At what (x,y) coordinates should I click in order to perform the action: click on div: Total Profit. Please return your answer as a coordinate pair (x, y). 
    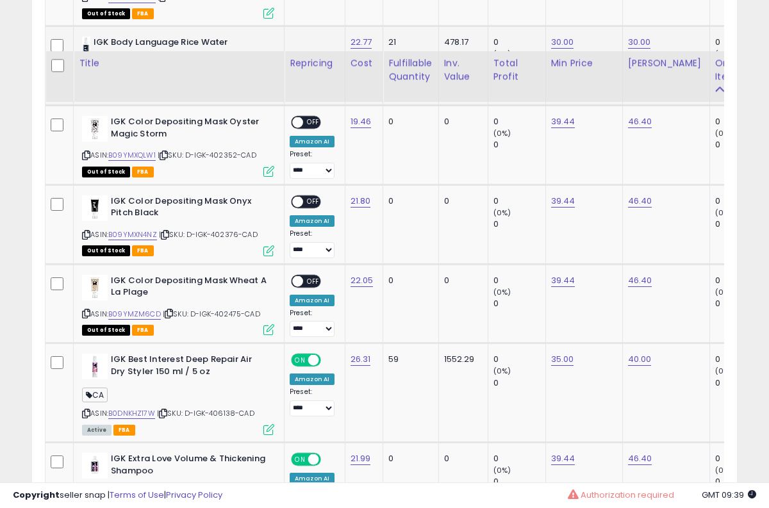
    Looking at the image, I should click on (517, 70).